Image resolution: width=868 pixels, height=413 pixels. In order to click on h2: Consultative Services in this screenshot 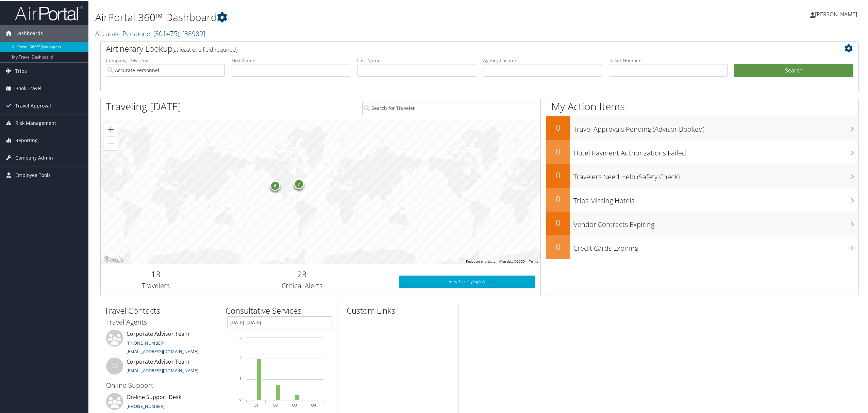, I will do `click(281, 310)`.